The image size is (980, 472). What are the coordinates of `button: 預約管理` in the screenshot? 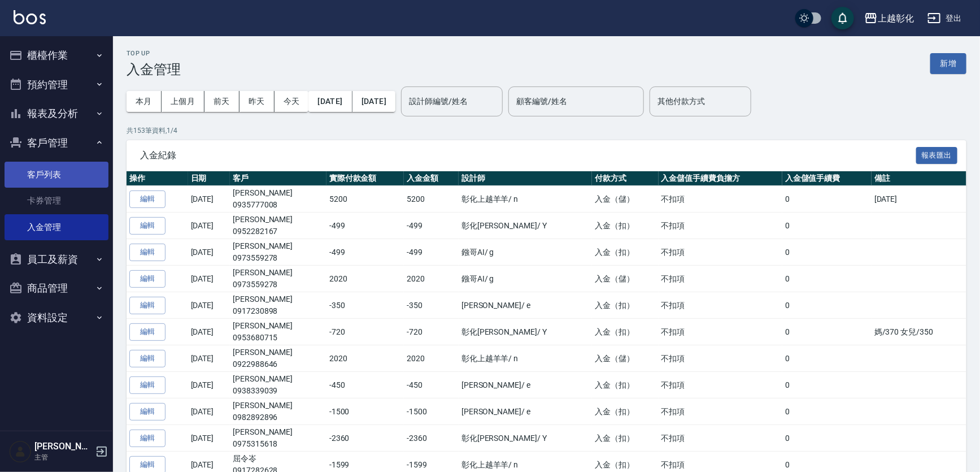 It's located at (56, 85).